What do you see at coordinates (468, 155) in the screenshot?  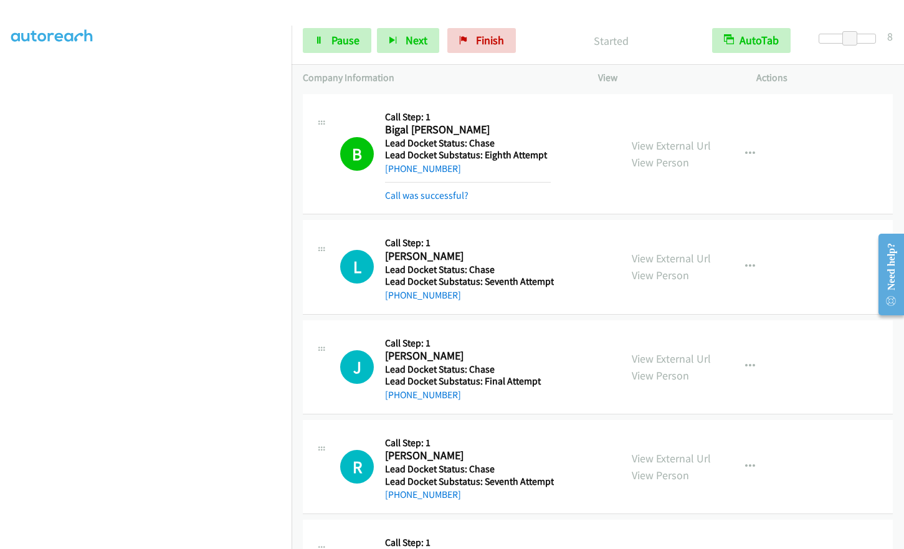 I see `h5: Lead Docket Substatus: Eighth Attempt` at bounding box center [468, 155].